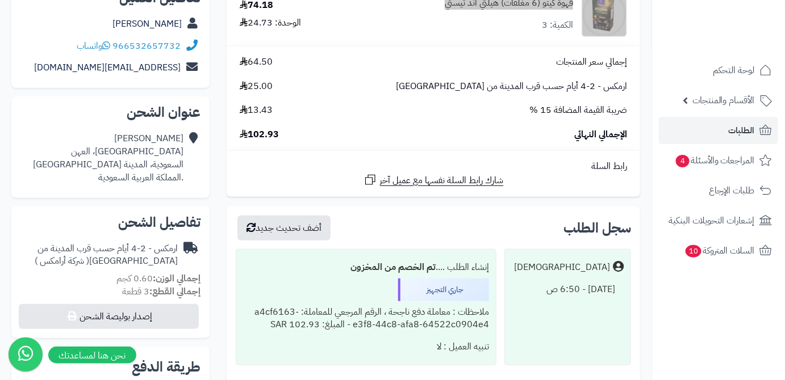  What do you see at coordinates (442, 181) in the screenshot?
I see `span: شارك رابط السلة نفسها مع عميل آخر` at bounding box center [442, 181].